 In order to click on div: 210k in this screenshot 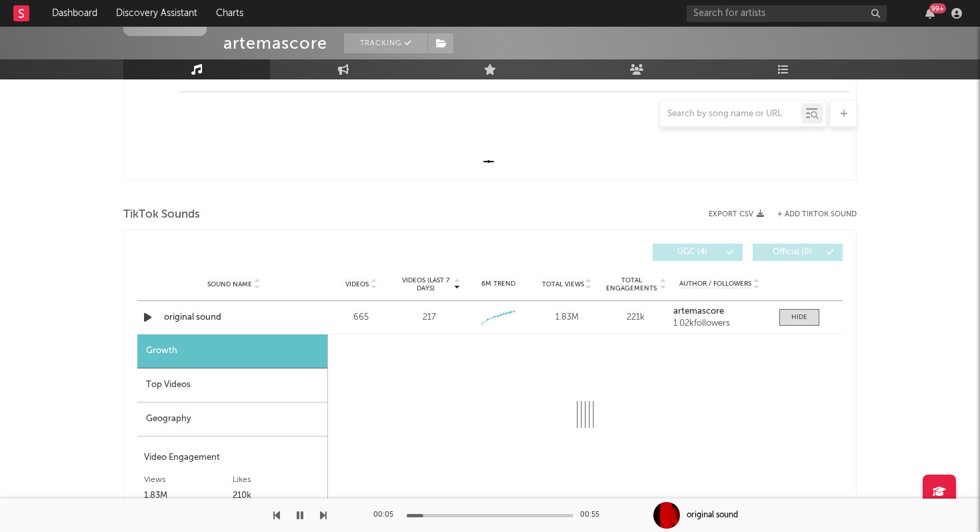, I will do `click(277, 496)`.